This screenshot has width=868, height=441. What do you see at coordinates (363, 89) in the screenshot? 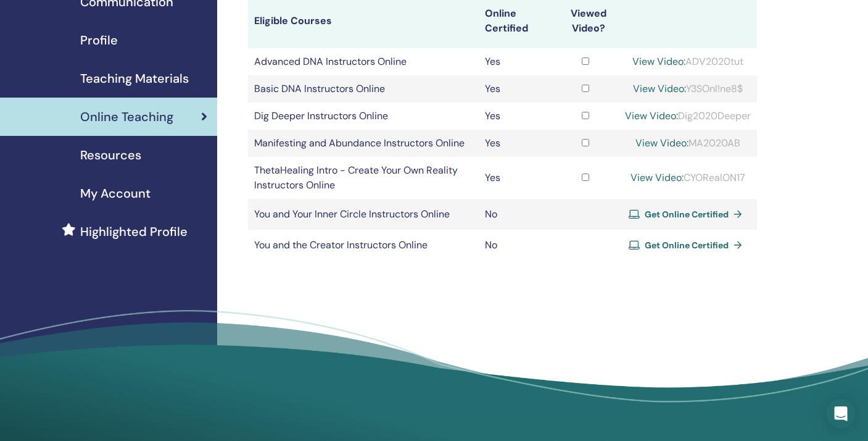
I see `td: Basic DNA Instructors Online` at bounding box center [363, 89].